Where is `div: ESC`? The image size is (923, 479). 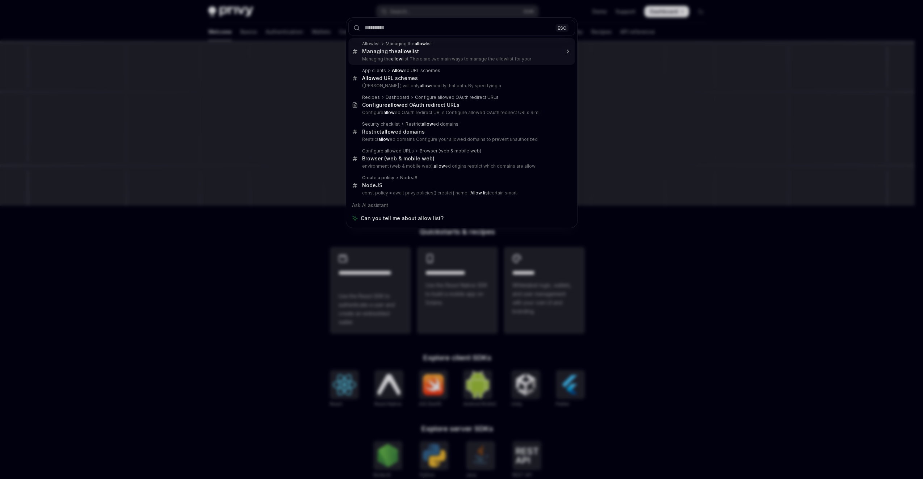 div: ESC is located at coordinates (562, 28).